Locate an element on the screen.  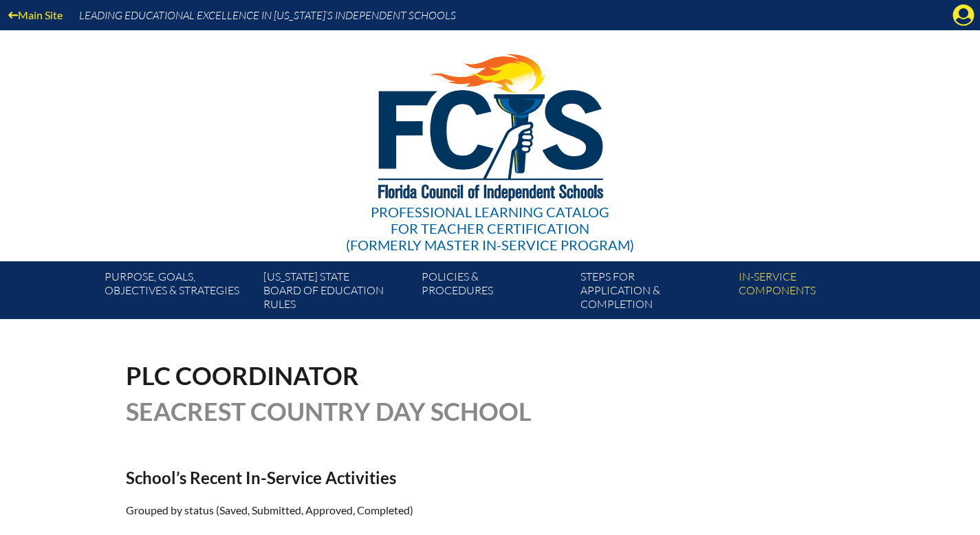
p: Grouped by status (Saved, Submitted, Approved, Completed) is located at coordinates (368, 510).